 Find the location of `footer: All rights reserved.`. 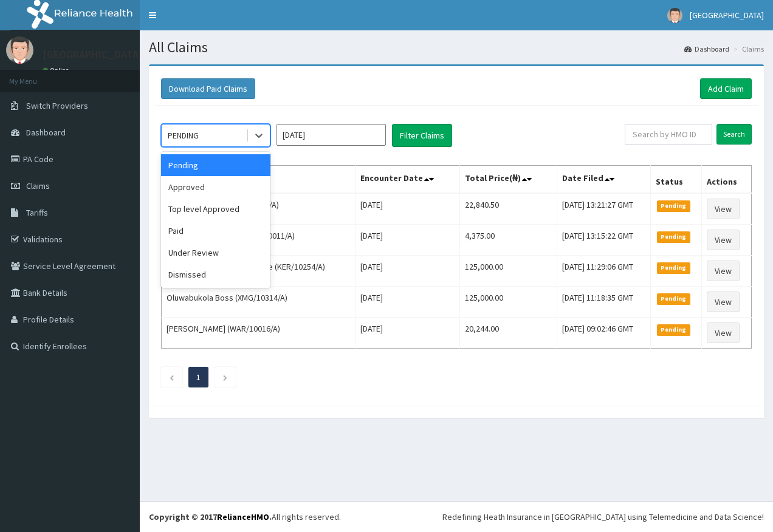

footer: All rights reserved. is located at coordinates (457, 517).